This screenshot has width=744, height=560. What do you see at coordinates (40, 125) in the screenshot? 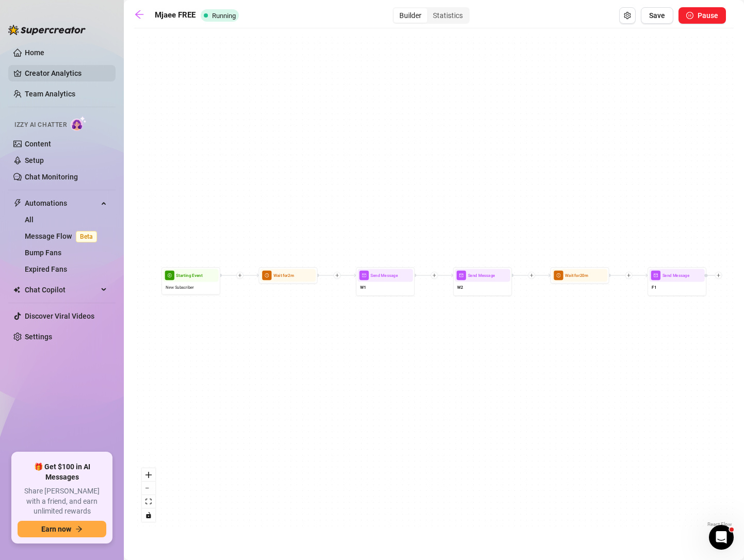
I see `span: Izzy AI Chatter` at bounding box center [40, 125].